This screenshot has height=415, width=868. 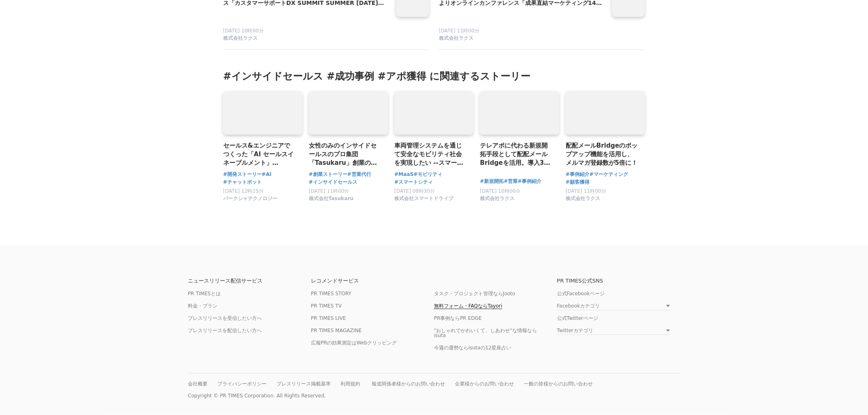 What do you see at coordinates (434, 396) in the screenshot?
I see `p: Copyright © PR TIMES Corporation. All Rights Reserved.` at bounding box center [434, 396].